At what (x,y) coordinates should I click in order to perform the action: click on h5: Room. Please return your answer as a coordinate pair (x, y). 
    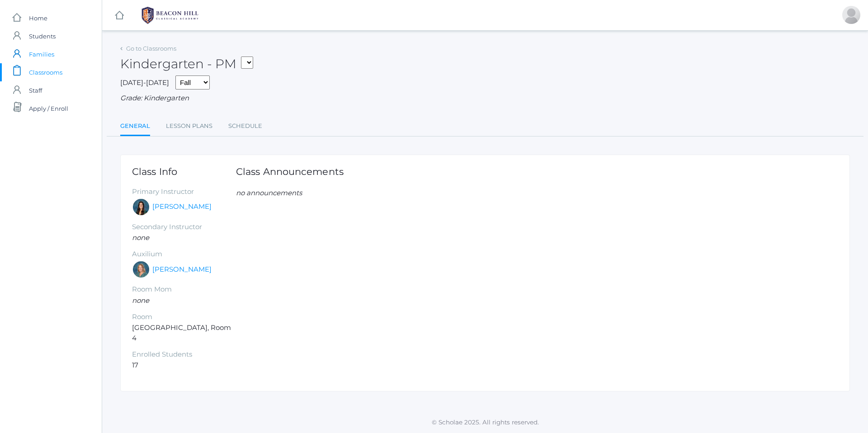
    Looking at the image, I should click on (184, 317).